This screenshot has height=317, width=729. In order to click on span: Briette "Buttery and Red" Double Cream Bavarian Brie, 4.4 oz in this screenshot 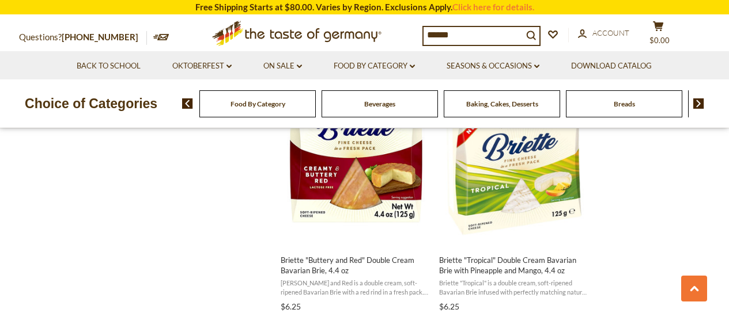, I will do `click(355, 266)`.